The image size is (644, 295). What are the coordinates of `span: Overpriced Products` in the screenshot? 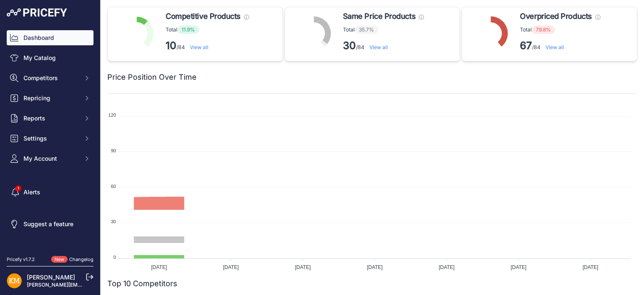 It's located at (556, 16).